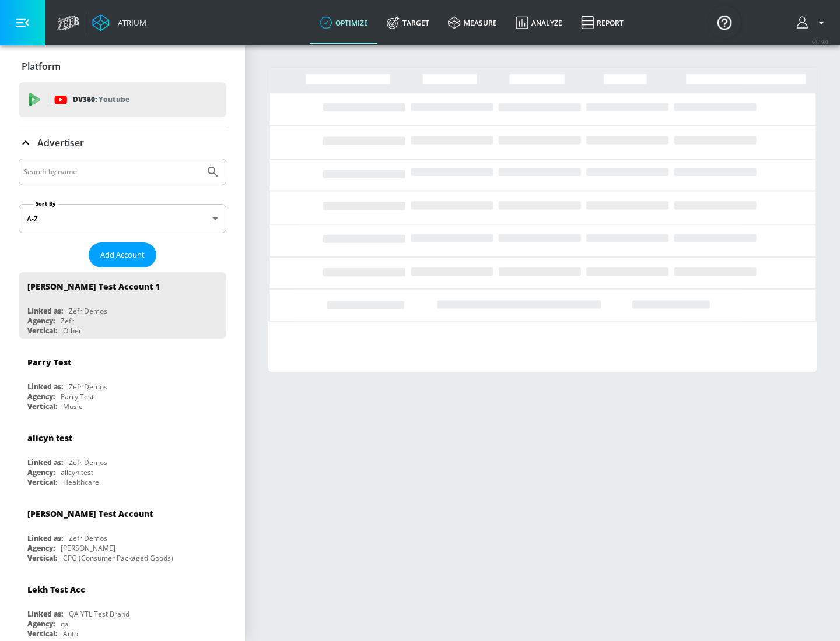 The width and height of the screenshot is (840, 641). Describe the element at coordinates (122, 143) in the screenshot. I see `div: Advertiser` at that location.